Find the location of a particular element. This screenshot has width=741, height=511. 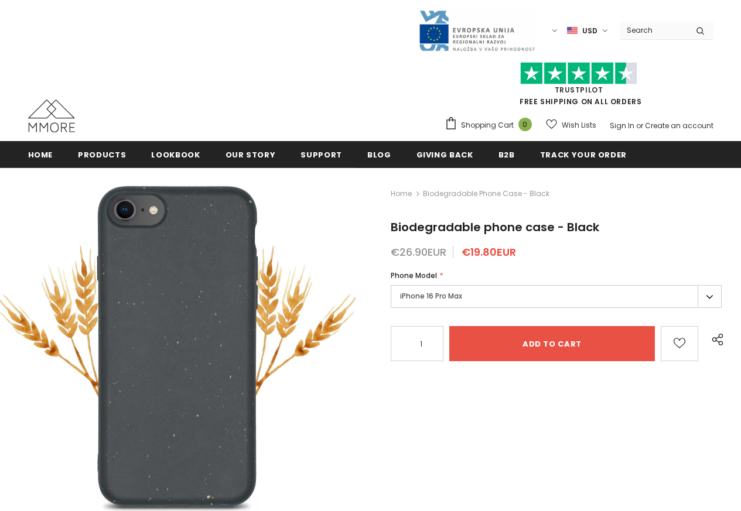

a: Create an account is located at coordinates (679, 125).